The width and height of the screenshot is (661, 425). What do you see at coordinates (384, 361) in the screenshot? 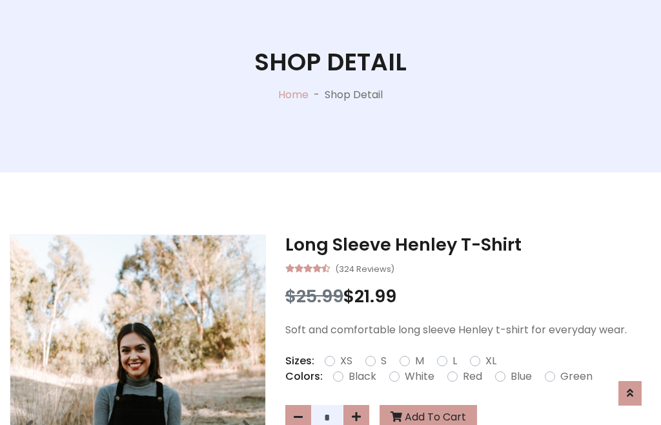
I see `label: S` at bounding box center [384, 361].